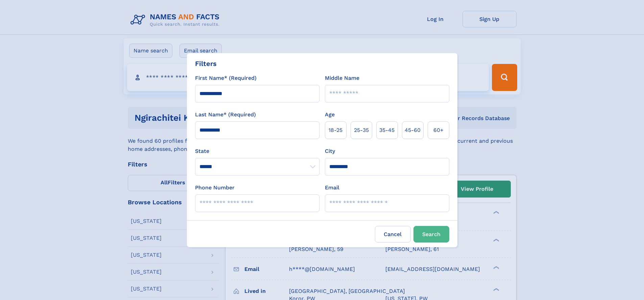 The height and width of the screenshot is (300, 644). What do you see at coordinates (412, 131) in the screenshot?
I see `span: 45‑60` at bounding box center [412, 131].